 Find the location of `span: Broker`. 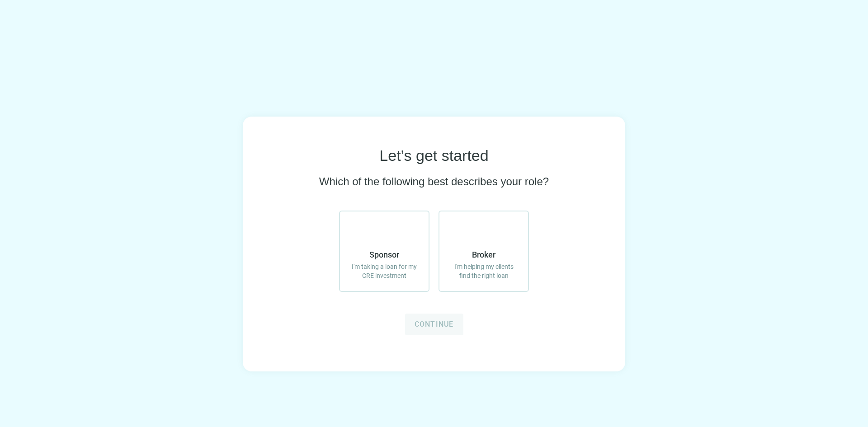

span: Broker is located at coordinates (484, 255).